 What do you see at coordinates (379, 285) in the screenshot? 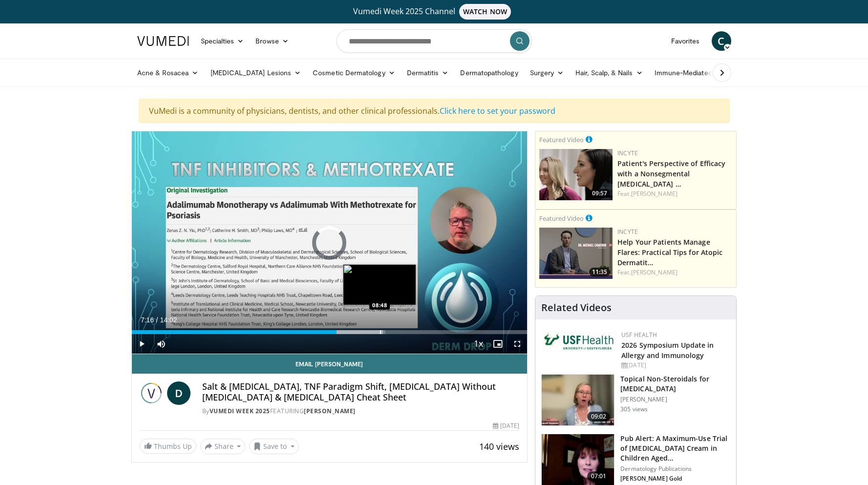
I see `img: image.jpeg` at bounding box center [379, 285].